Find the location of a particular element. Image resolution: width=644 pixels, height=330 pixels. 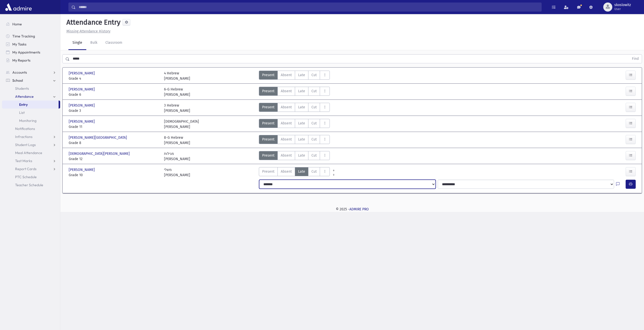

a: Entry is located at coordinates (30, 104).